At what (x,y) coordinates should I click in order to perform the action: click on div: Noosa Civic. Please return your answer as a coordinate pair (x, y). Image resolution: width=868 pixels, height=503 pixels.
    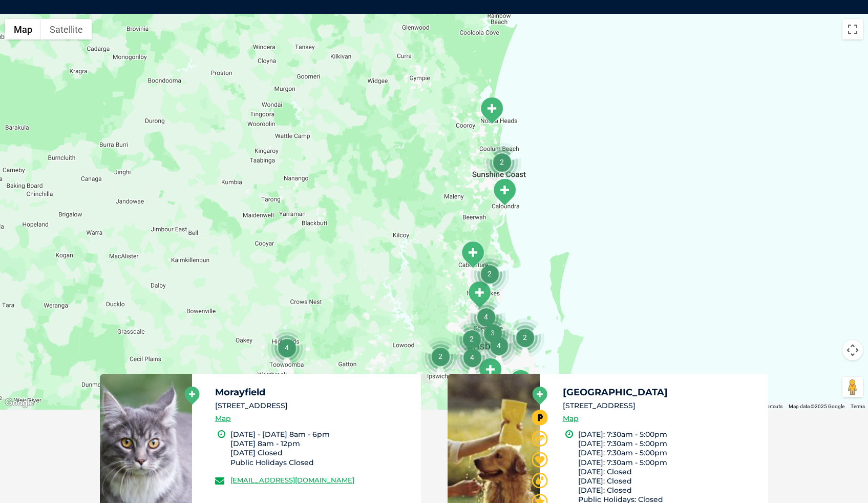
    Looking at the image, I should click on (492, 110).